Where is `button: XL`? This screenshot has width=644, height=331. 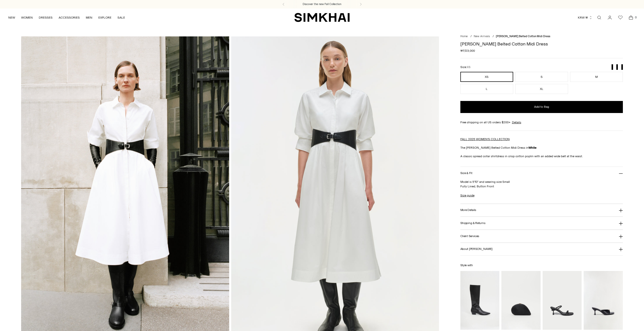 button: XL is located at coordinates (542, 89).